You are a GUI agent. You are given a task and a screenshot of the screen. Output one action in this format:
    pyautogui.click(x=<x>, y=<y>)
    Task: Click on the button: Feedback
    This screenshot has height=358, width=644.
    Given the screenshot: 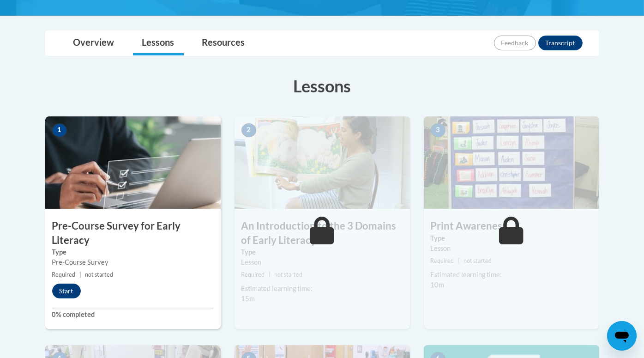 What is the action you would take?
    pyautogui.click(x=515, y=43)
    